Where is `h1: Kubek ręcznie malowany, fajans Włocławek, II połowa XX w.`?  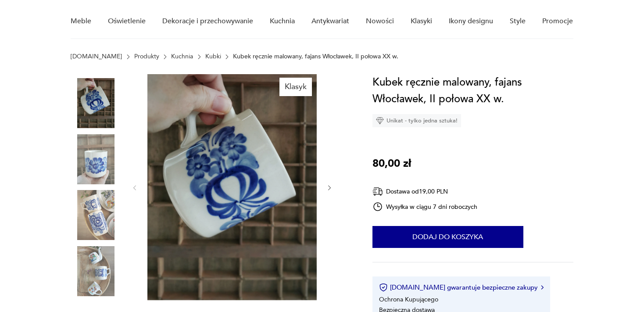 h1: Kubek ręcznie malowany, fajans Włocławek, II połowa XX w. is located at coordinates (473, 91).